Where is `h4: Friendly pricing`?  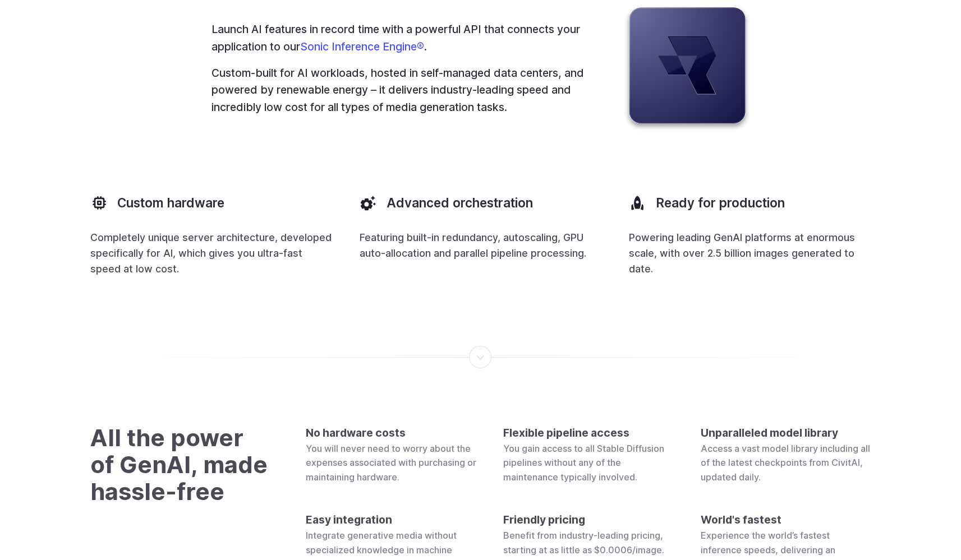 h4: Friendly pricing is located at coordinates (588, 520).